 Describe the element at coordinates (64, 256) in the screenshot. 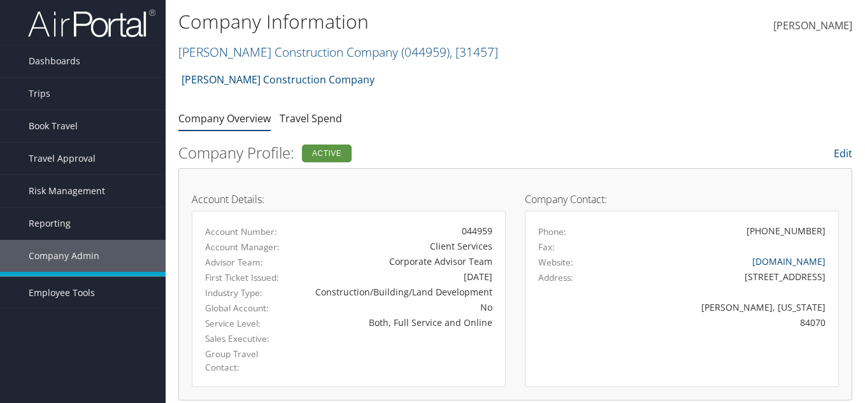

I see `span: Company Admin` at that location.